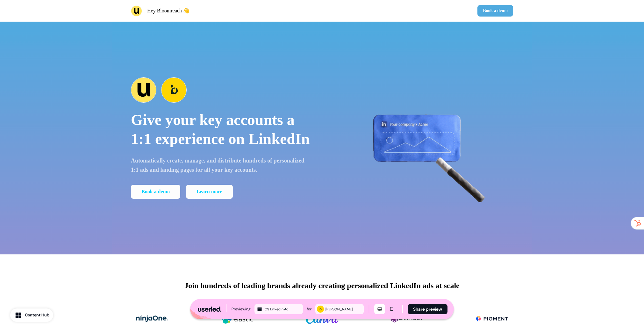 The height and width of the screenshot is (332, 644). I want to click on button: Mobile mode, so click(392, 309).